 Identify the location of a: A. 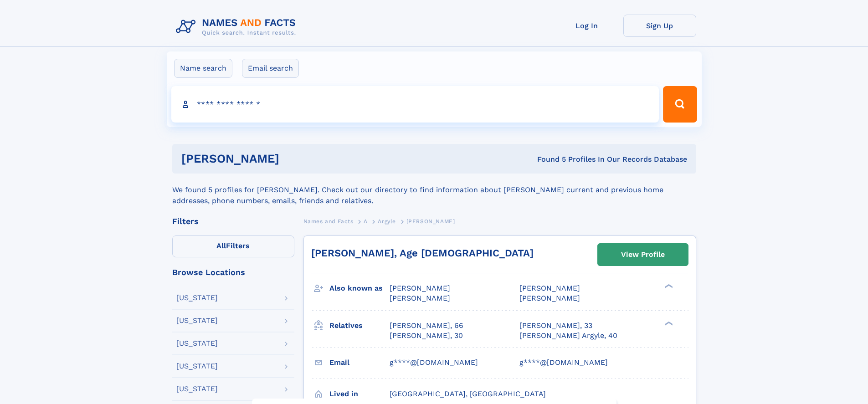
(366, 221).